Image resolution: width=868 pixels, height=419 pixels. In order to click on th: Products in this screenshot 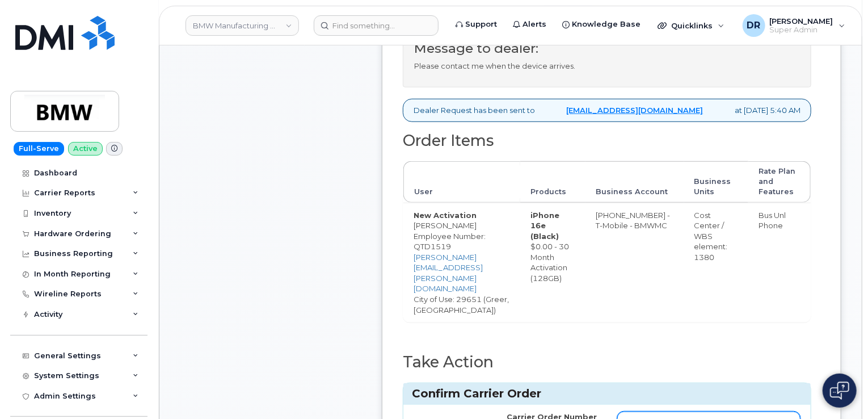, I will do `click(553, 182)`.